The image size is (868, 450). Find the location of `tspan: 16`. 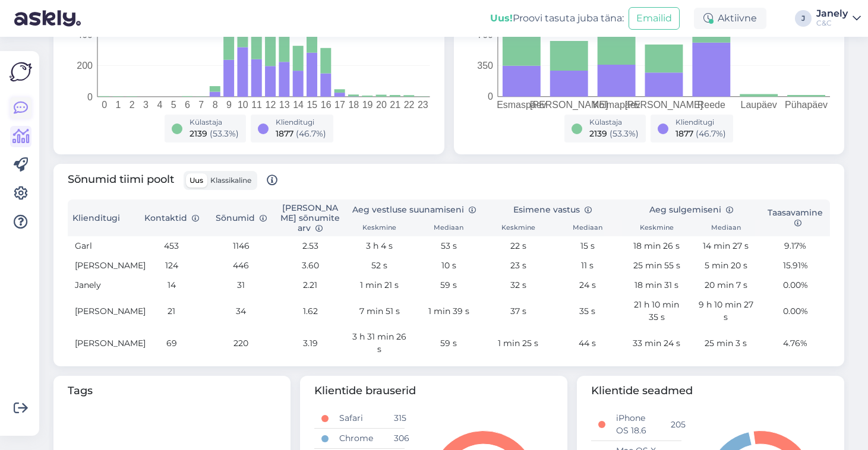

tspan: 16 is located at coordinates (326, 105).